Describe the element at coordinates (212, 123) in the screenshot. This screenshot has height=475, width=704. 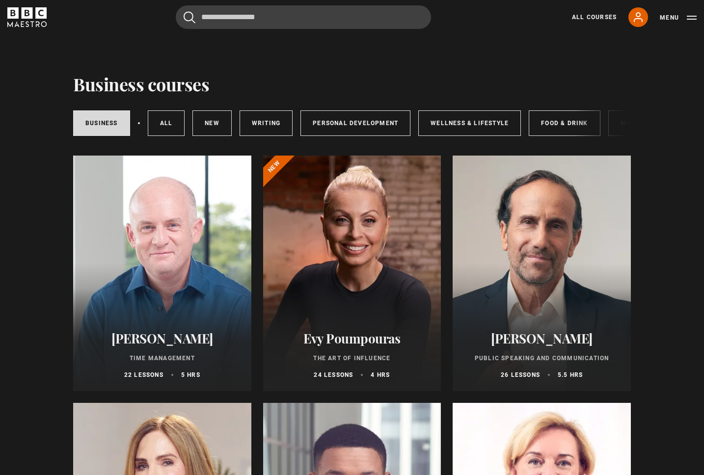
I see `a: New` at that location.